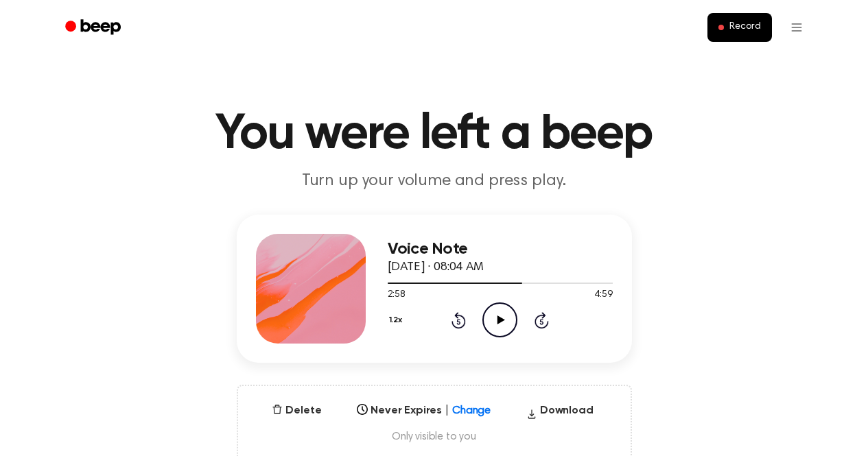  I want to click on button: 1.2x, so click(397, 320).